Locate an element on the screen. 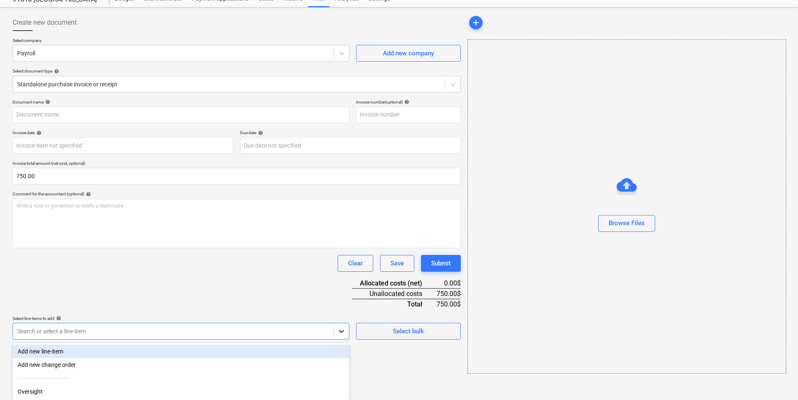 The width and height of the screenshot is (798, 400). div: Select line-items to add is located at coordinates (181, 318).